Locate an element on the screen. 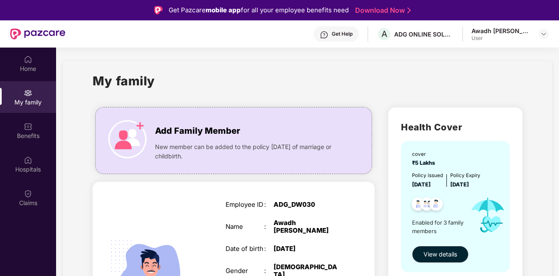 Image resolution: width=559 pixels, height=276 pixels. div: Gender is located at coordinates (245, 271).